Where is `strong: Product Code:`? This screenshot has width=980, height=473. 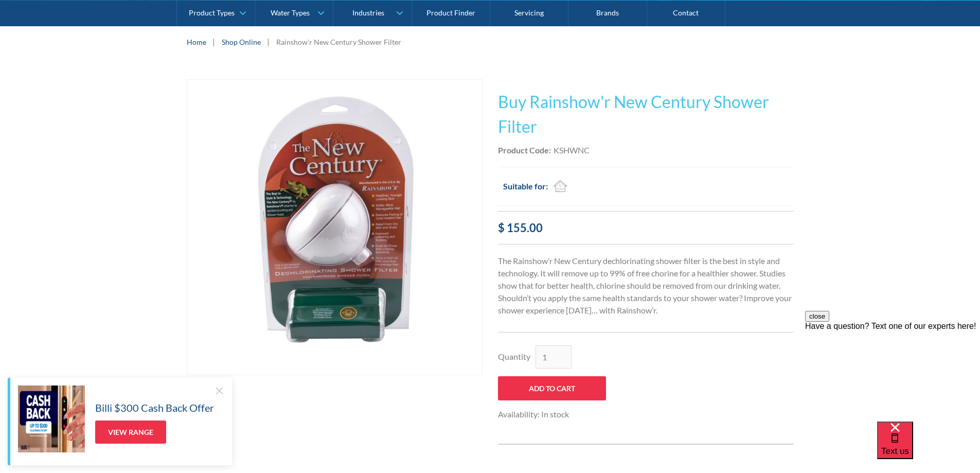
strong: Product Code: is located at coordinates (525, 150).